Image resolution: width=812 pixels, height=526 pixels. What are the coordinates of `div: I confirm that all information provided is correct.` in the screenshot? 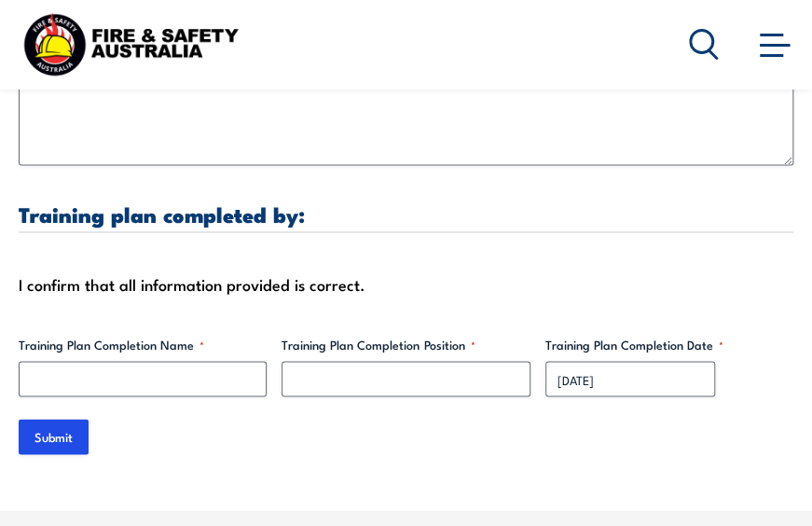 It's located at (406, 284).